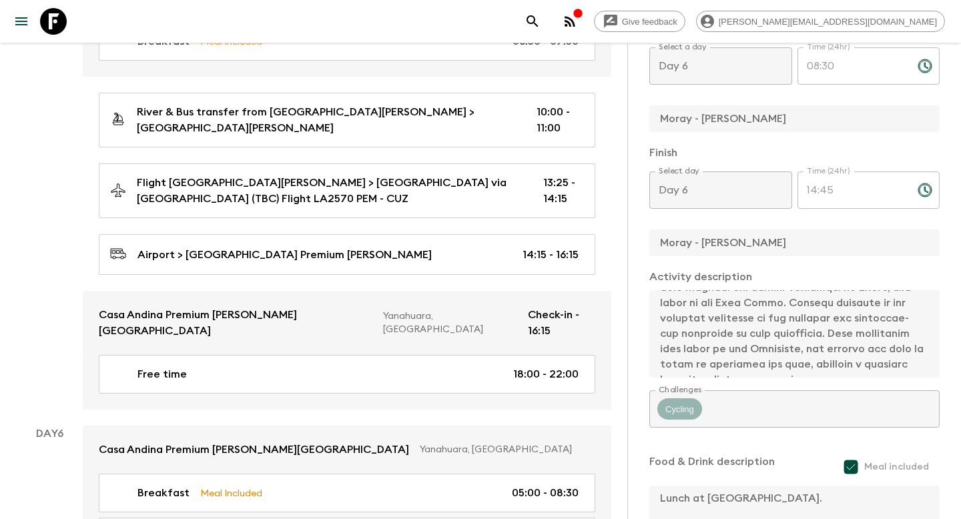  What do you see at coordinates (557, 120) in the screenshot?
I see `p: 10:00 - 11:00` at bounding box center [557, 120].